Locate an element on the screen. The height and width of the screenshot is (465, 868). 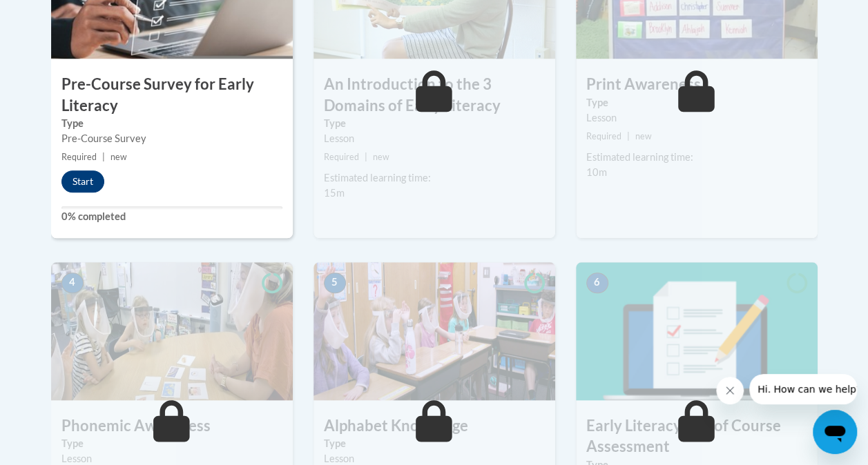
div: Pre-Course Survey is located at coordinates (172, 139).